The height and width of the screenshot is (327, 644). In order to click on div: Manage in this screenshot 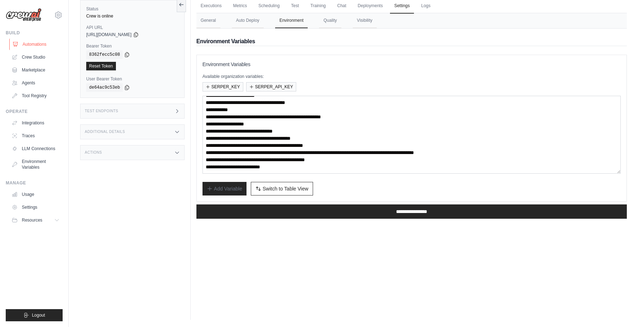, I will do `click(34, 183)`.